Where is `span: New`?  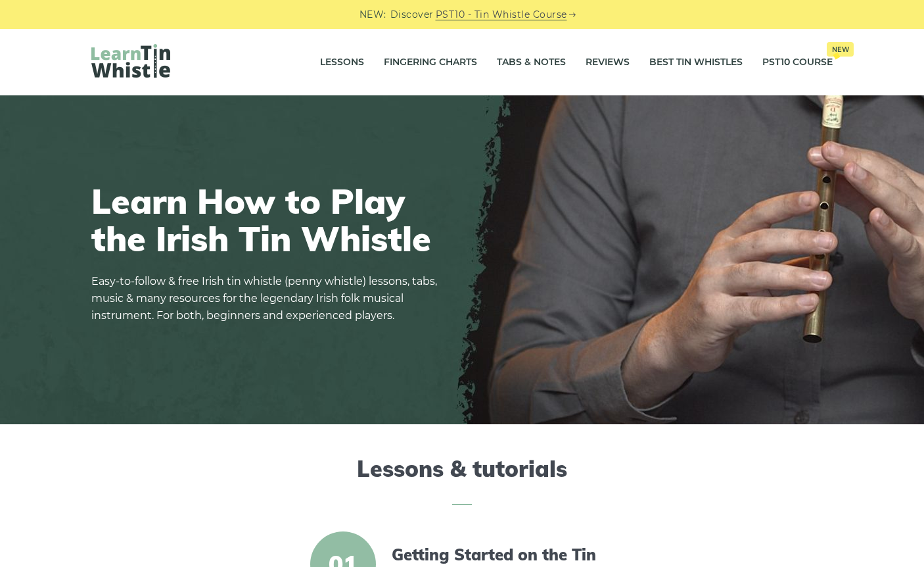
span: New is located at coordinates (840, 49).